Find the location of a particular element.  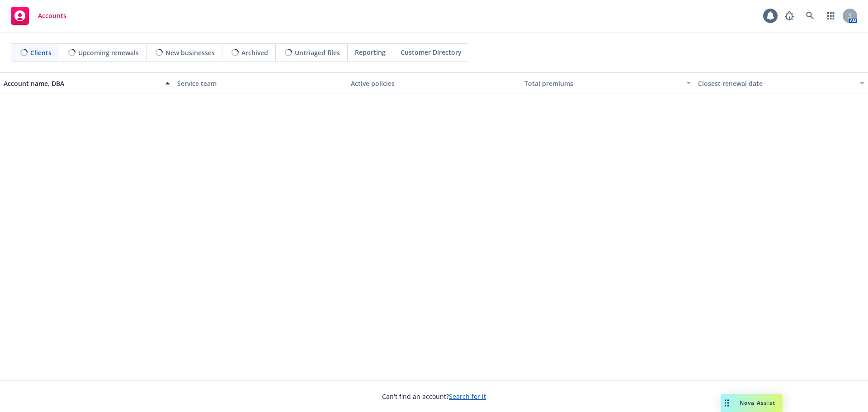

a: Switch app is located at coordinates (831, 16).